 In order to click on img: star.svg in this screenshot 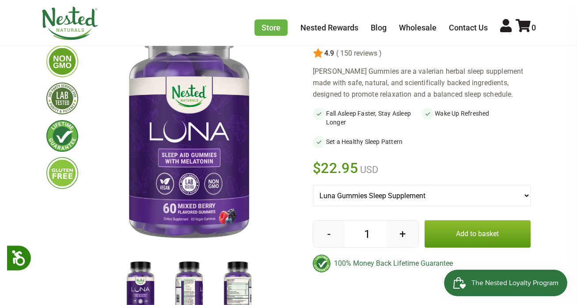, I will do `click(318, 53)`.